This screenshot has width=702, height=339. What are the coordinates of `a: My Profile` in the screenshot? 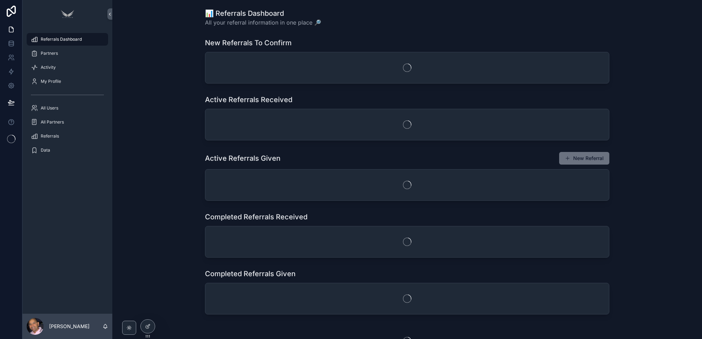 It's located at (67, 81).